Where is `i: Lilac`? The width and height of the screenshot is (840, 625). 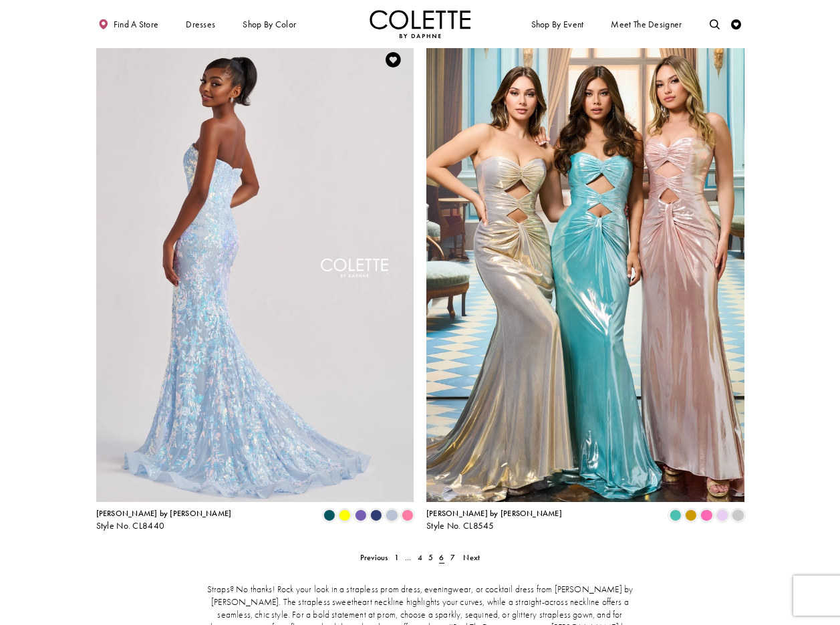
i: Lilac is located at coordinates (723, 515).